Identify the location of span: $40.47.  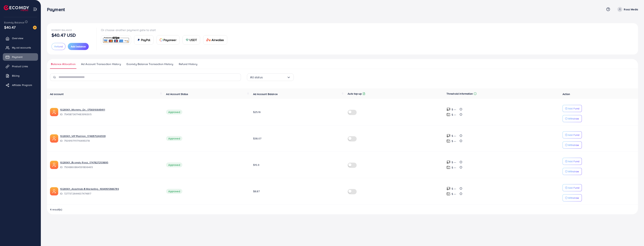
(10, 27).